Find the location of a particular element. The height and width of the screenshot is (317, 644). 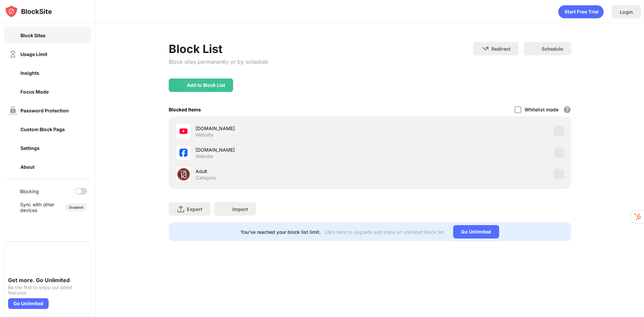

img: new-icon.svg is located at coordinates (81, 73).